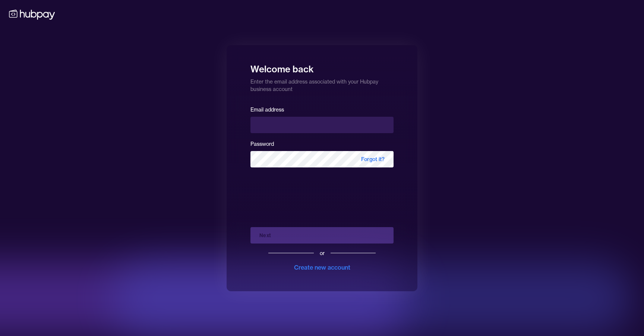 The width and height of the screenshot is (644, 336). Describe the element at coordinates (262, 144) in the screenshot. I see `label: Password` at that location.